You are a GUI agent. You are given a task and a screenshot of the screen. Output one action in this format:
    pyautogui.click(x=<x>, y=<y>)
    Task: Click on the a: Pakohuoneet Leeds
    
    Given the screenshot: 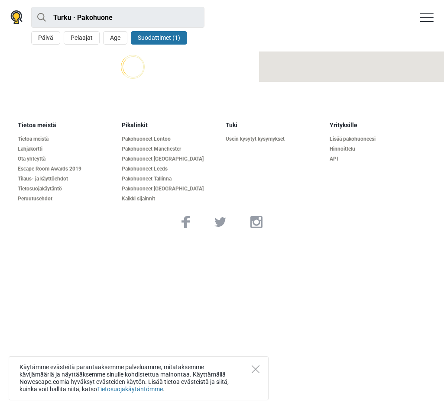 What is the action you would take?
    pyautogui.click(x=170, y=169)
    